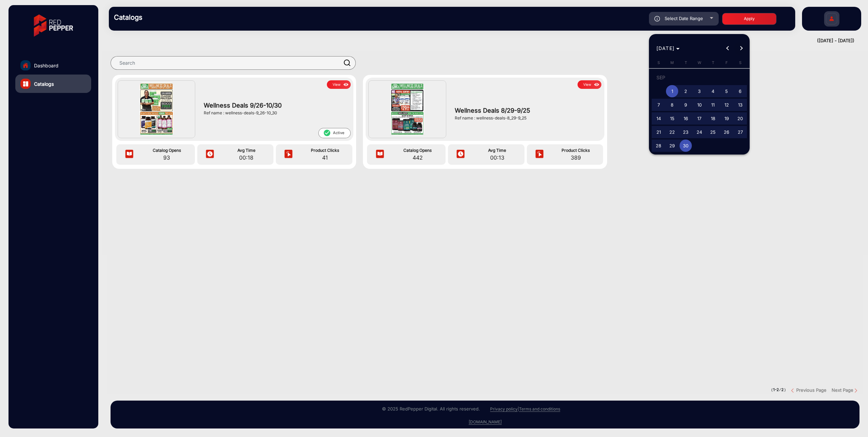  I want to click on button: September 3, 2025, so click(699, 91).